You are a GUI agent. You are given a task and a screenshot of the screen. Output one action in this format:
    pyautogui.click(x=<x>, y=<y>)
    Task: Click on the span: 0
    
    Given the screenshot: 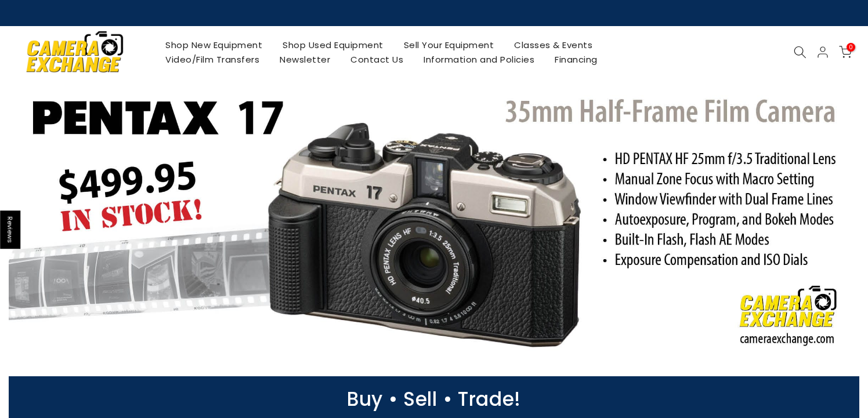 What is the action you would take?
    pyautogui.click(x=851, y=47)
    